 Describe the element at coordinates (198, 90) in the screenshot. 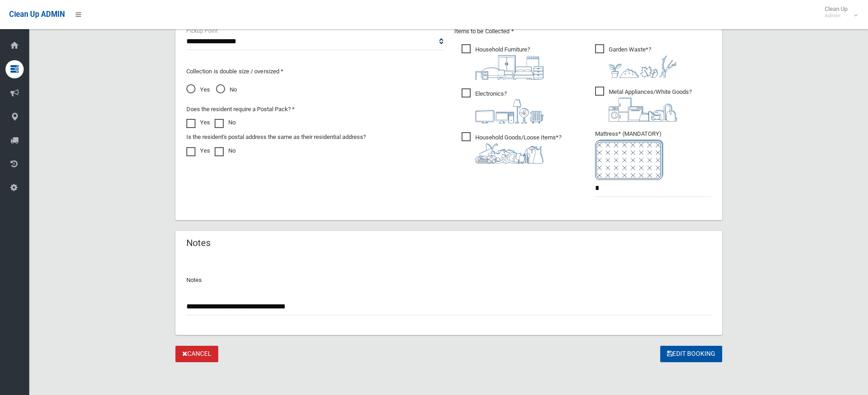

I see `span: Yes` at that location.